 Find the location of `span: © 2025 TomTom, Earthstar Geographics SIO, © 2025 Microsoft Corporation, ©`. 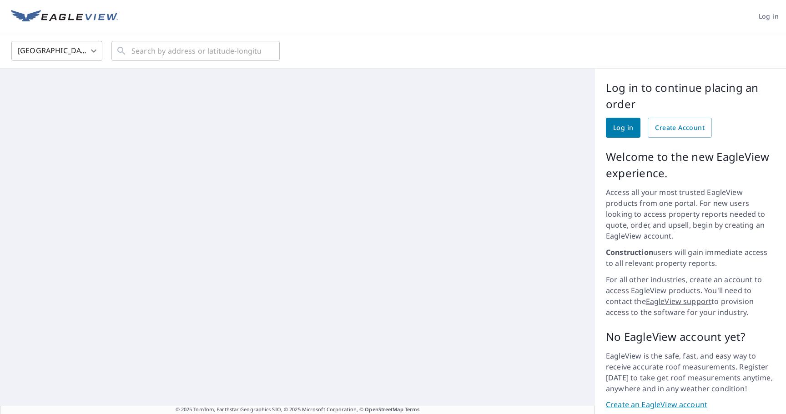

span: © 2025 TomTom, Earthstar Geographics SIO, © 2025 Microsoft Corporation, © is located at coordinates (297, 410).